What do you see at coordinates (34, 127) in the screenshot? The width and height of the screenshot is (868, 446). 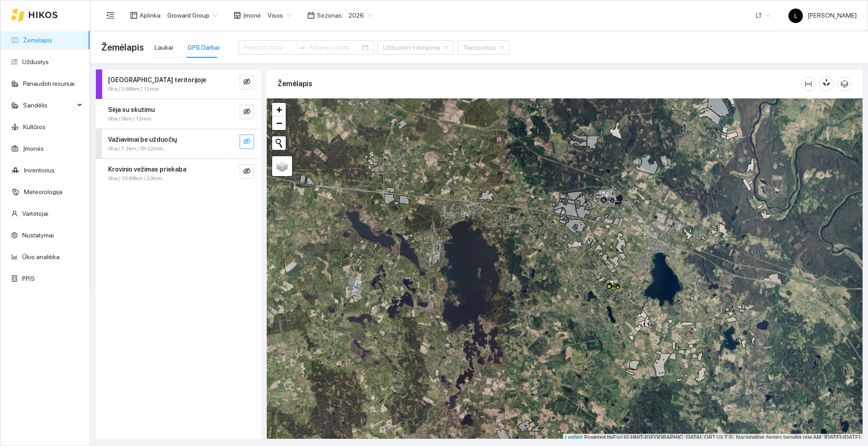 I see `a: Kultūros` at bounding box center [34, 127].